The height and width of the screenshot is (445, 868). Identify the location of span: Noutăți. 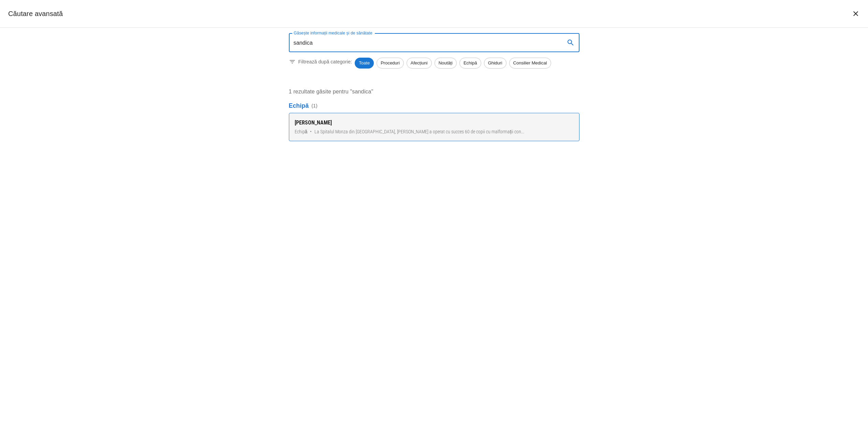
(445, 63).